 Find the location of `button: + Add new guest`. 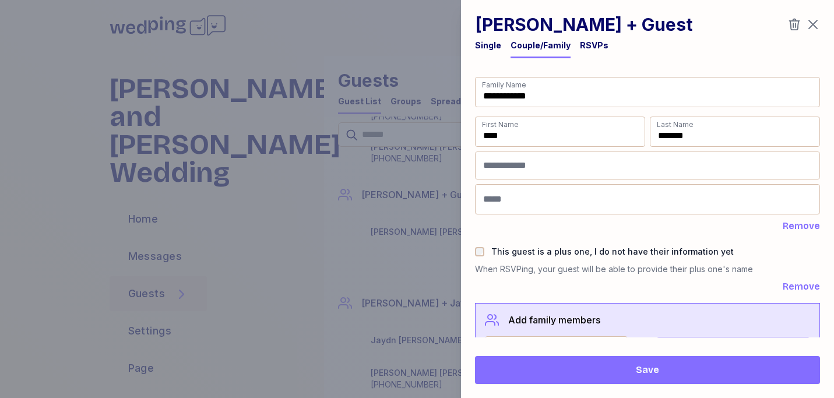

button: + Add new guest is located at coordinates (733, 352).